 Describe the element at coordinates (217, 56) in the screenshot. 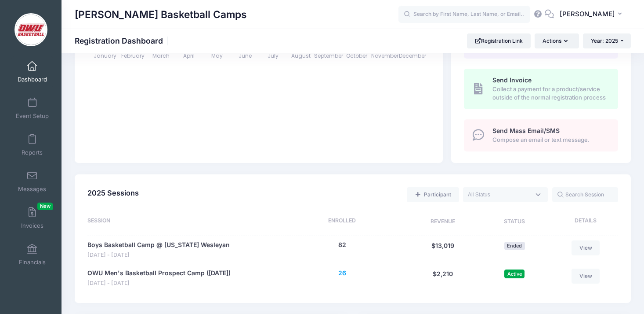

I see `tspan: May` at that location.